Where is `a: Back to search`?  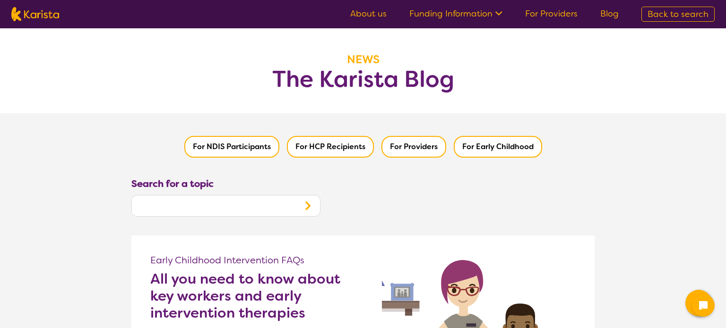 a: Back to search is located at coordinates (678, 14).